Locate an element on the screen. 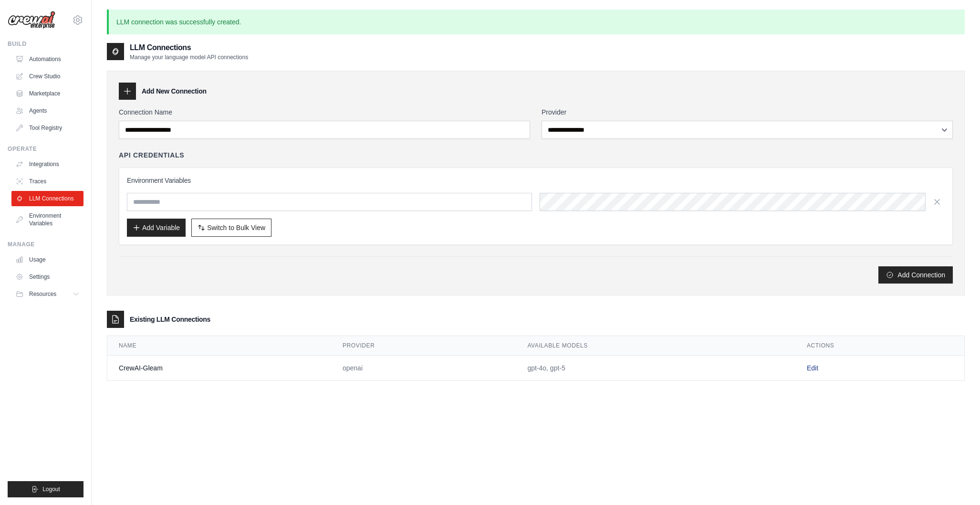 The image size is (980, 505). a: Automations is located at coordinates (47, 59).